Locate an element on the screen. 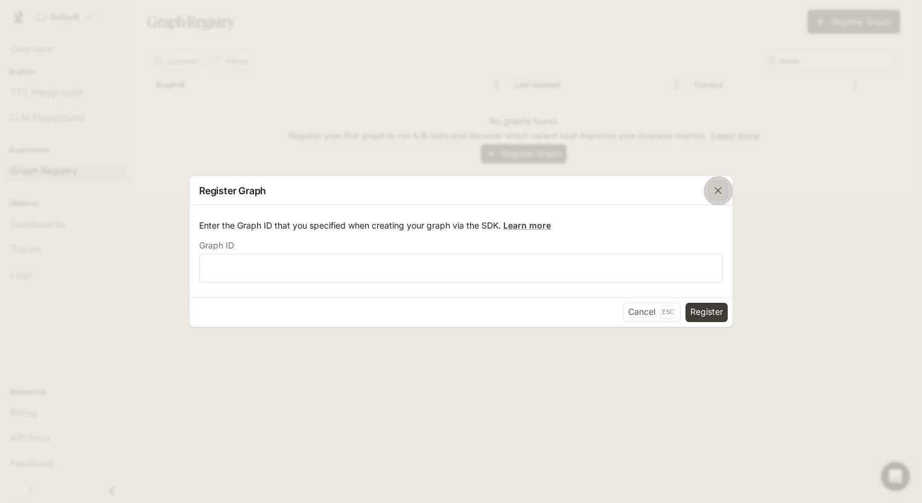 This screenshot has width=922, height=503. p: Esc is located at coordinates (667, 312).